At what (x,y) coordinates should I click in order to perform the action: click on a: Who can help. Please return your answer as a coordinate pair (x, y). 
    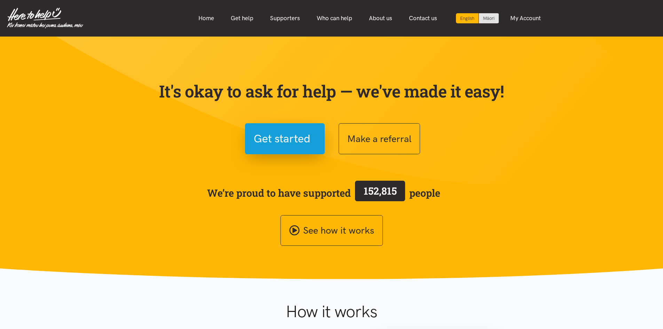
    Looking at the image, I should click on (335, 18).